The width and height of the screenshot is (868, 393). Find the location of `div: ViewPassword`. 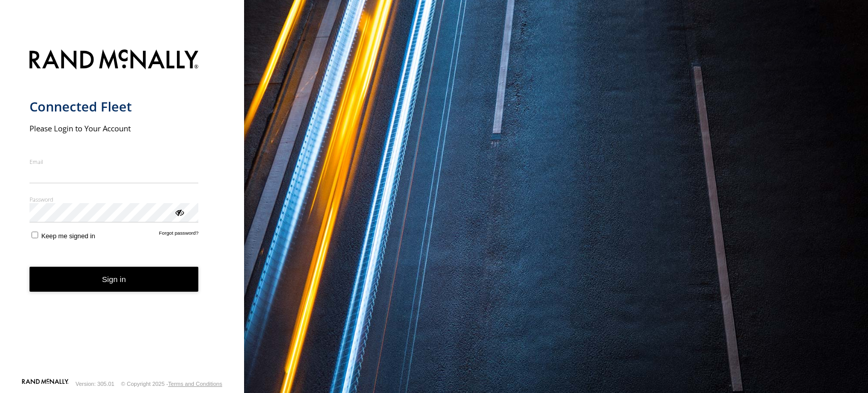

div: ViewPassword is located at coordinates (179, 212).